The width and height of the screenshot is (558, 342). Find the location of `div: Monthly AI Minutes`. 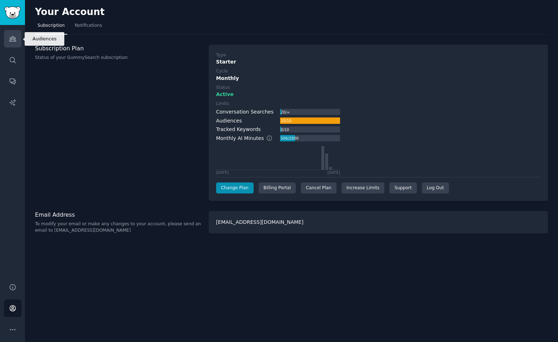

div: Monthly AI Minutes is located at coordinates (248, 138).